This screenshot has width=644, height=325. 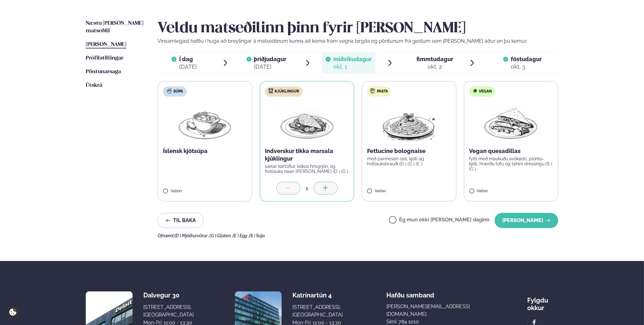 I want to click on span: Kjúklingur, so click(x=287, y=92).